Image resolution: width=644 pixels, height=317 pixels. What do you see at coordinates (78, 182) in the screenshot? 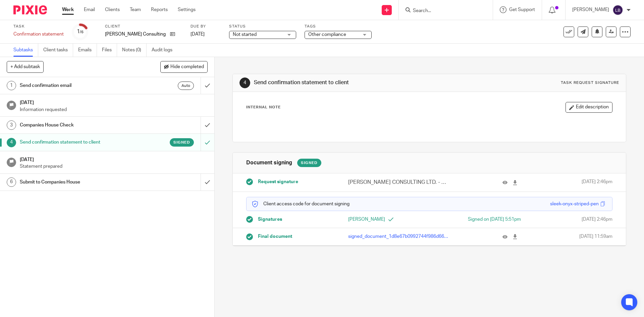
I see `h1: Submit to Companies House` at bounding box center [78, 182].